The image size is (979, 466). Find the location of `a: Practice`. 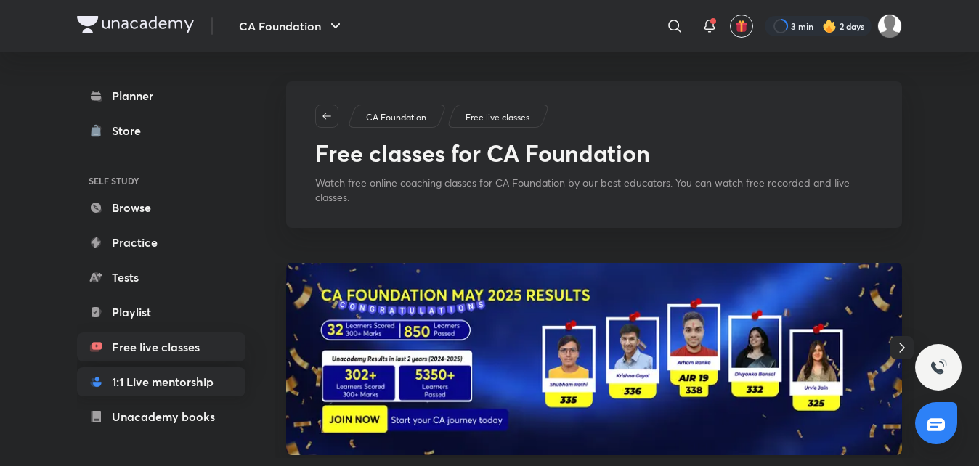

a: Practice is located at coordinates (161, 243).